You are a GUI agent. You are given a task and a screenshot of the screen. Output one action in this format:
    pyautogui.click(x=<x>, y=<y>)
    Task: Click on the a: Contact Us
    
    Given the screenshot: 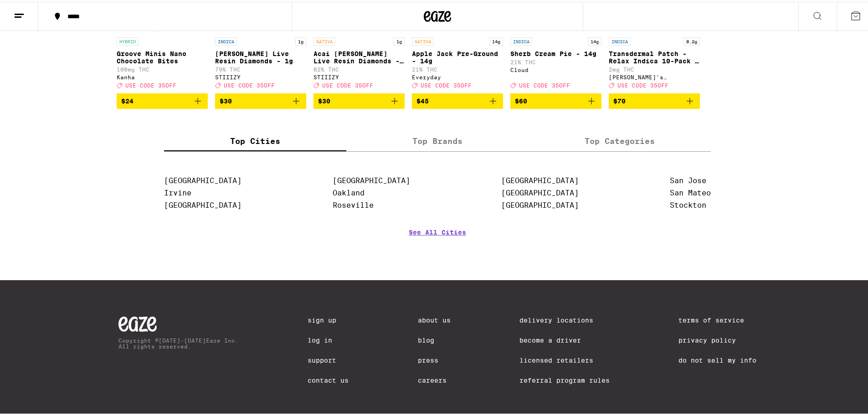 What is the action you would take?
    pyautogui.click(x=328, y=379)
    